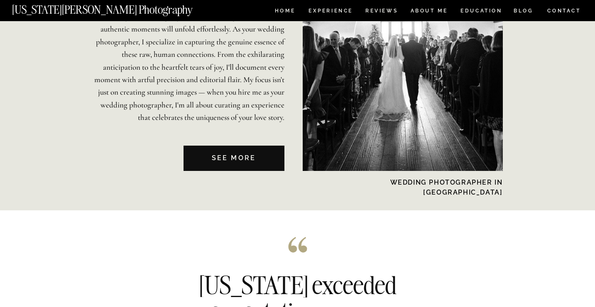  I want to click on a: BLOG, so click(524, 12).